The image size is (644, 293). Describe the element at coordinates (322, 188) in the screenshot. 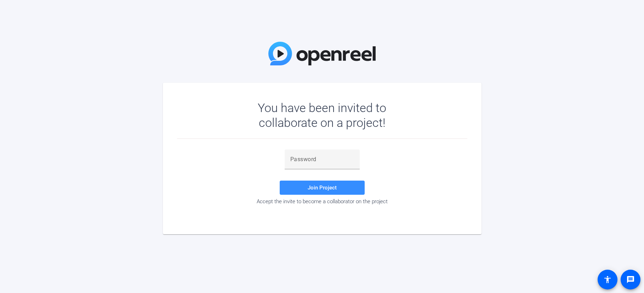

I see `span: Join Project` at that location.